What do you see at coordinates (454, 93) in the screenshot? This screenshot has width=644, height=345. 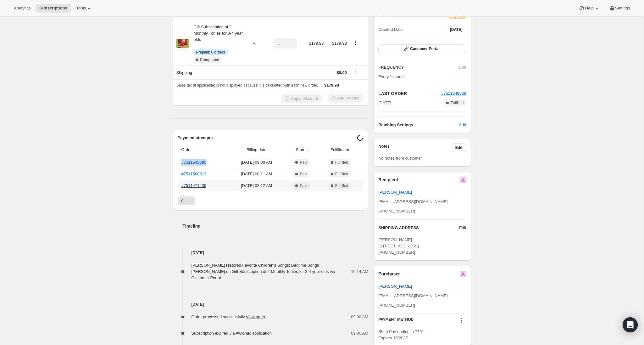 I see `span: #7511649566` at bounding box center [454, 93].